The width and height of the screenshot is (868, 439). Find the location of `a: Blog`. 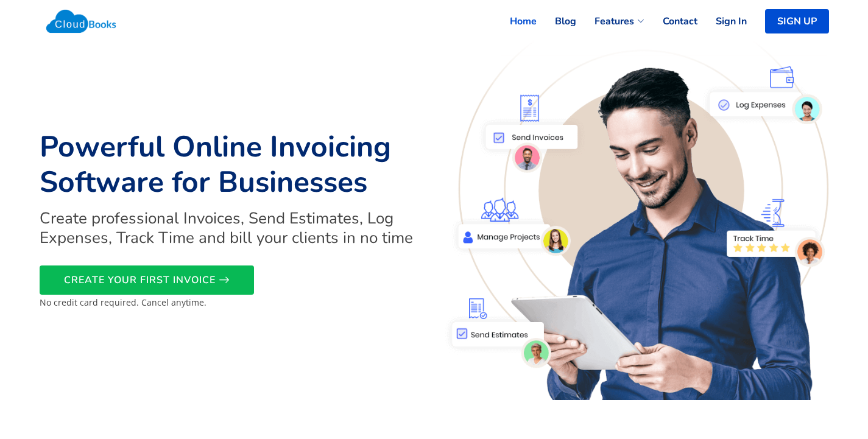

a: Blog is located at coordinates (556, 21).